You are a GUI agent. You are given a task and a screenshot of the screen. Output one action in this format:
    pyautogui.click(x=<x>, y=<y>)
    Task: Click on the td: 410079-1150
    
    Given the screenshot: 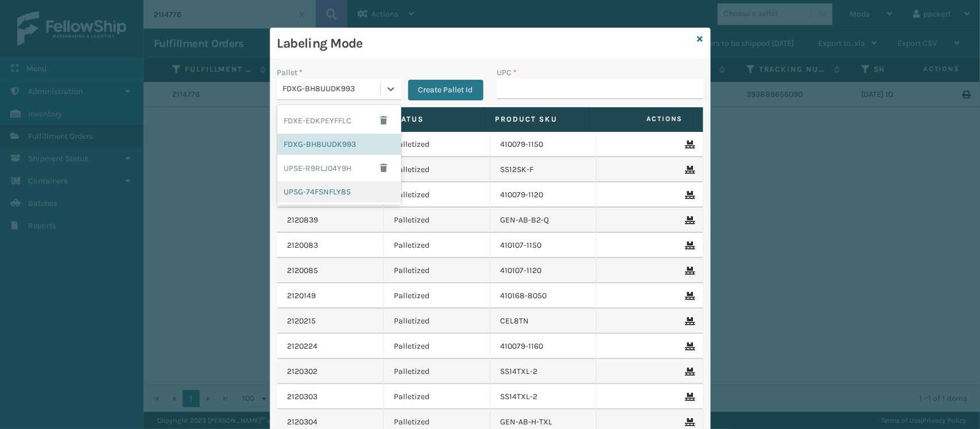 What is the action you would take?
    pyautogui.click(x=544, y=144)
    